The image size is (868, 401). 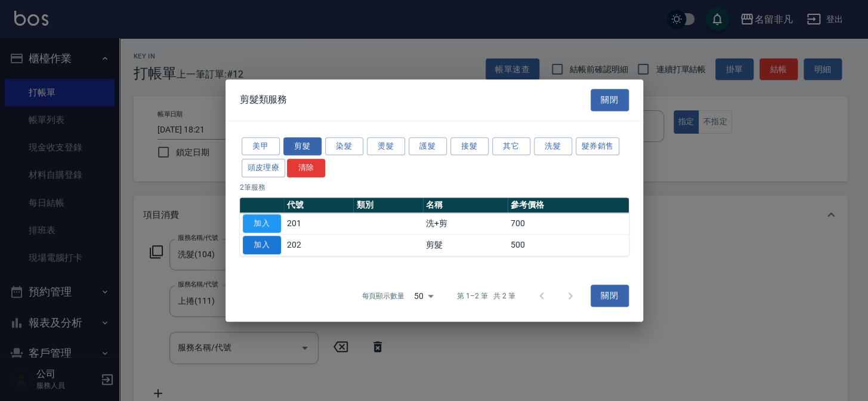 I want to click on p: 第 1–2 筆 共 2 筆, so click(x=486, y=296).